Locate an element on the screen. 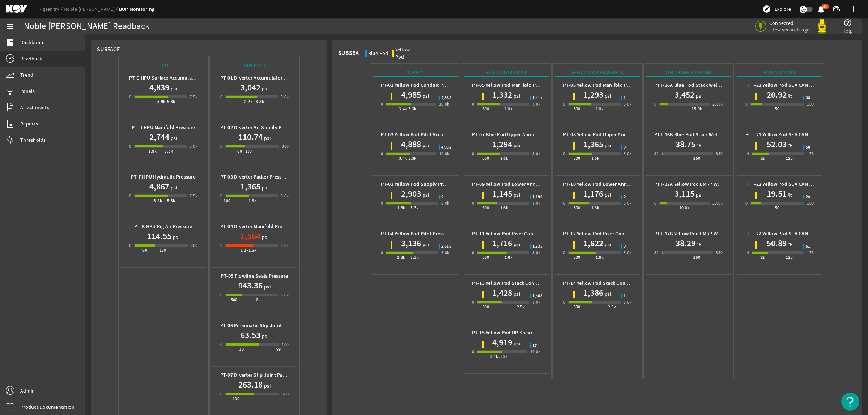  img: Yellowpod.svg is located at coordinates (822, 26).